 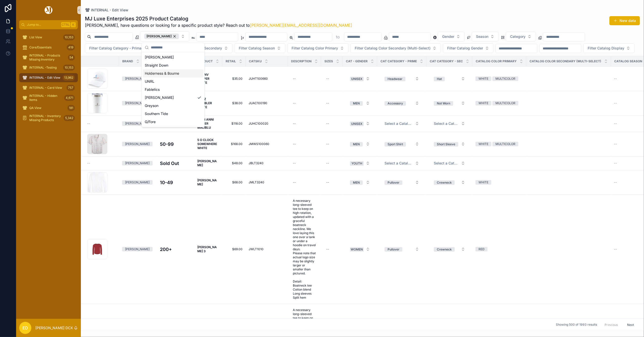 What do you see at coordinates (176, 249) in the screenshot?
I see `a: 200+` at bounding box center [176, 249].